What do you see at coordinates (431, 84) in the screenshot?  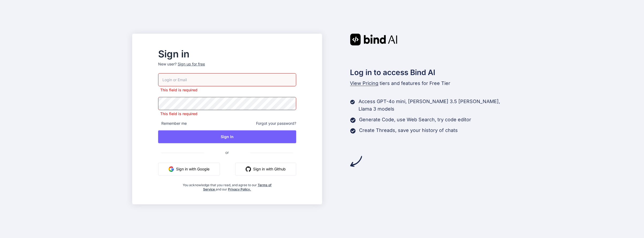 I see `p: tiers and features for Free Tier` at bounding box center [431, 84].